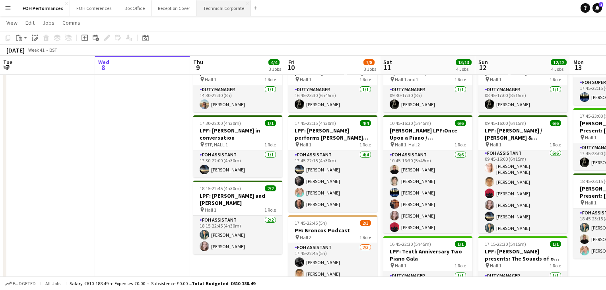 The width and height of the screenshot is (606, 290). What do you see at coordinates (49, 23) in the screenshot?
I see `span: Jobs` at bounding box center [49, 23].